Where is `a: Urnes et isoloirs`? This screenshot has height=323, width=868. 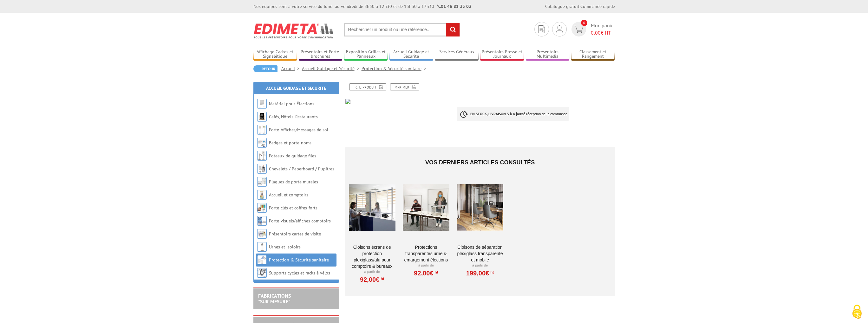
a: Urnes et isoloirs is located at coordinates (285, 247).